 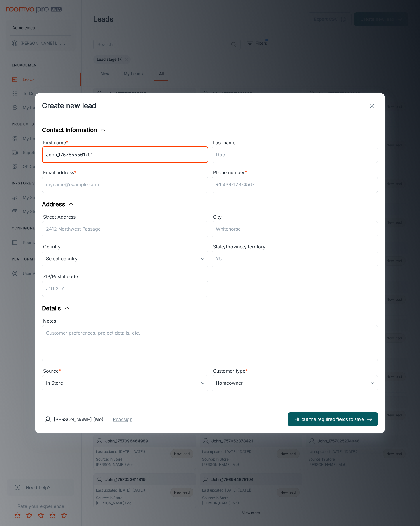 What do you see at coordinates (125, 289) in the screenshot?
I see `input: J1U 3L7` at bounding box center [125, 289].